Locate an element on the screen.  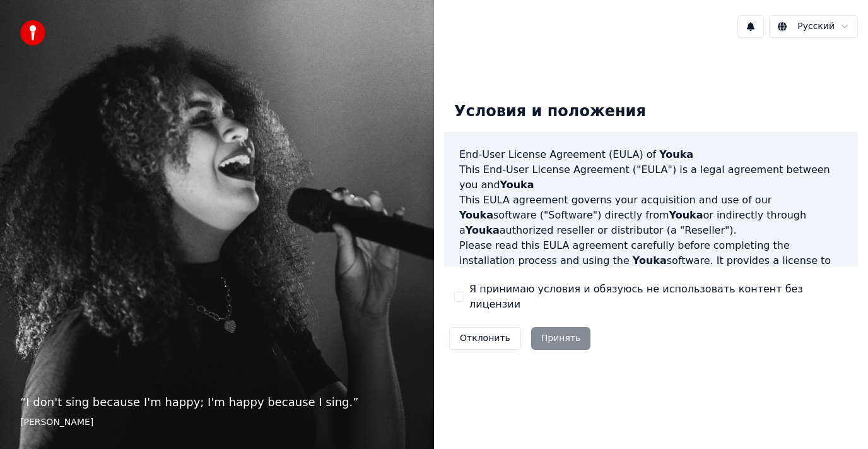
p: Please read this EULA agreement carefully before completing the installation process and using th... is located at coordinates (651, 268).